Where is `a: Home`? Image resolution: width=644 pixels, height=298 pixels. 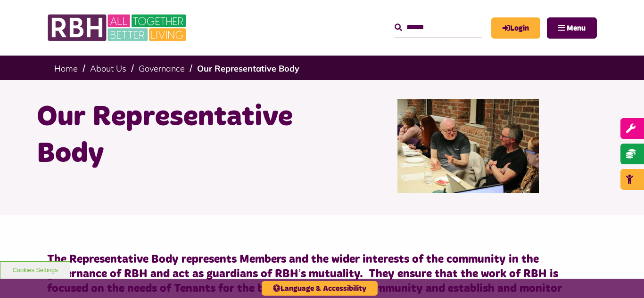
a: Home is located at coordinates (66, 68).